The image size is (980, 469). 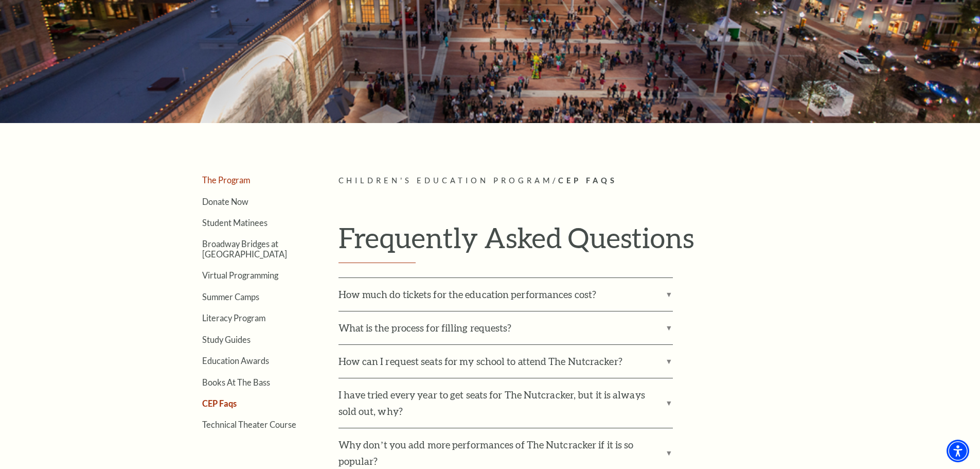 What do you see at coordinates (227, 339) in the screenshot?
I see `a: Study Guides` at bounding box center [227, 339].